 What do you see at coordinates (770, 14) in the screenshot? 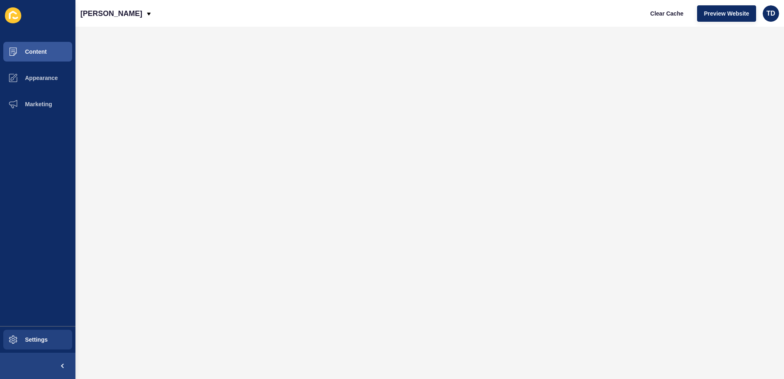
I see `span: TD` at bounding box center [770, 14].